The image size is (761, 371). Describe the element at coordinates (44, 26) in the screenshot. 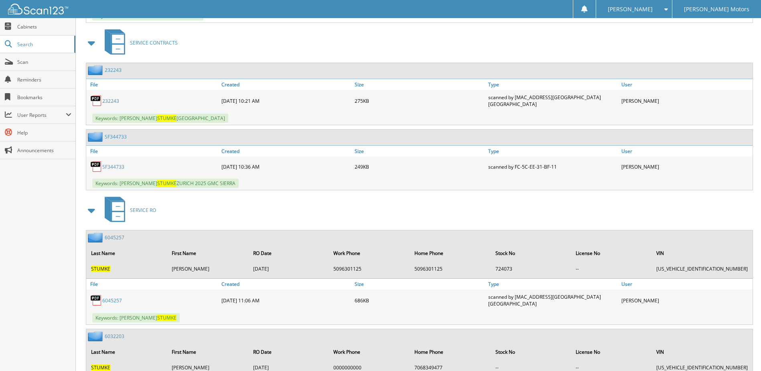

I see `span: Cabinets` at that location.